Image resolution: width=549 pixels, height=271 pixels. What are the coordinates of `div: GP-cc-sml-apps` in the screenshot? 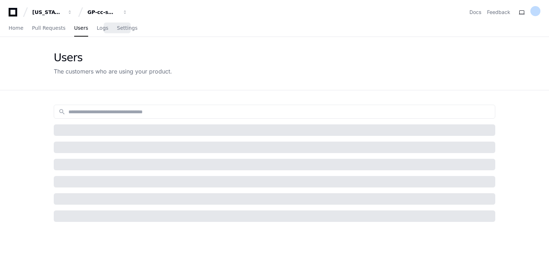 It's located at (103, 12).